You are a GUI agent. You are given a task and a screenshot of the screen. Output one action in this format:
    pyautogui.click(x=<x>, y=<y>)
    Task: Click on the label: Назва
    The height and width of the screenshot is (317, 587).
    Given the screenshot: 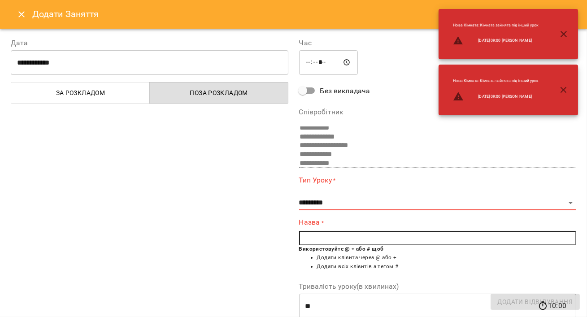 What is the action you would take?
    pyautogui.click(x=438, y=222)
    